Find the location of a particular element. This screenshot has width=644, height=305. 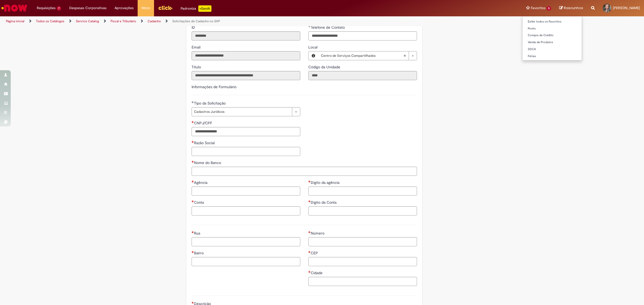

span: Cidade is located at coordinates (317, 273).